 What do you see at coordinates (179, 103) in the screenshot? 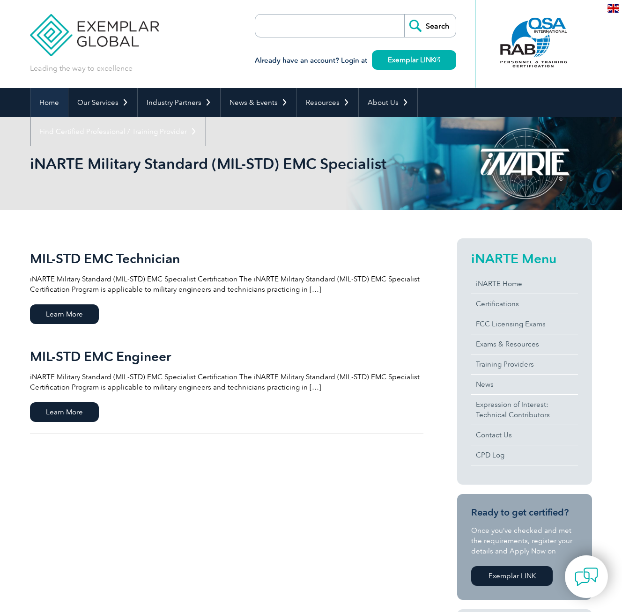
I see `a: Industry Partners` at bounding box center [179, 103].